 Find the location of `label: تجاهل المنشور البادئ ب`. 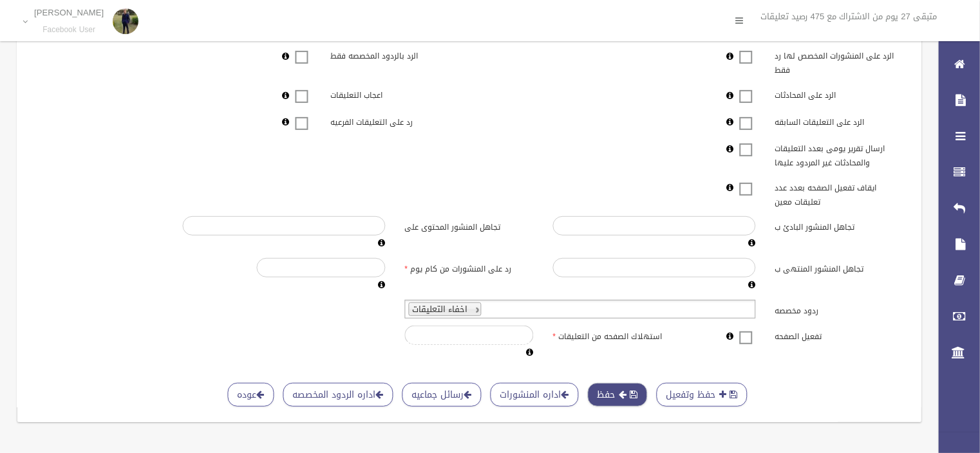

label: تجاهل المنشور البادئ ب is located at coordinates (840, 225).